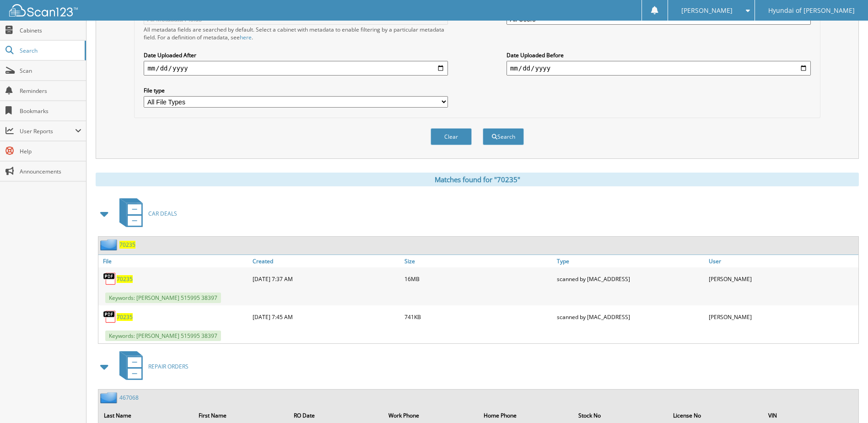 This screenshot has height=423, width=868. Describe the element at coordinates (478, 279) in the screenshot. I see `div: 16MB` at that location.